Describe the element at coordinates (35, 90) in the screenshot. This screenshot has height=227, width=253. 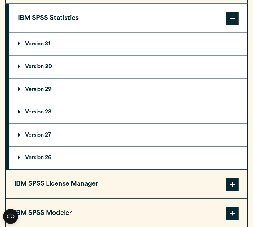
I see `p: Version 29` at that location.